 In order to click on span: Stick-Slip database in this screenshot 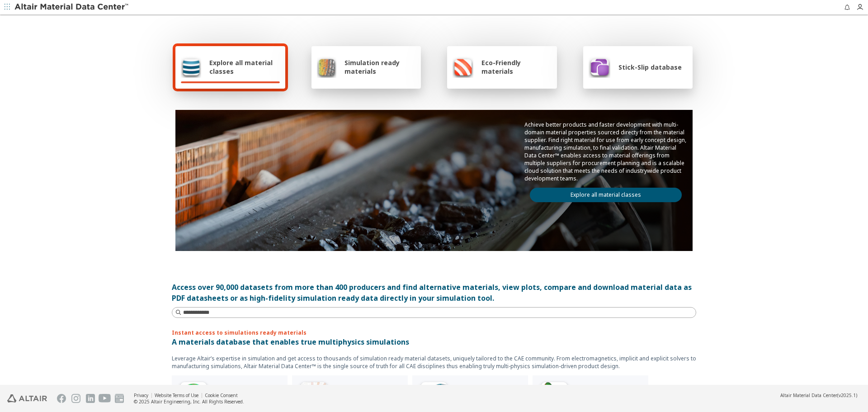, I will do `click(650, 67)`.